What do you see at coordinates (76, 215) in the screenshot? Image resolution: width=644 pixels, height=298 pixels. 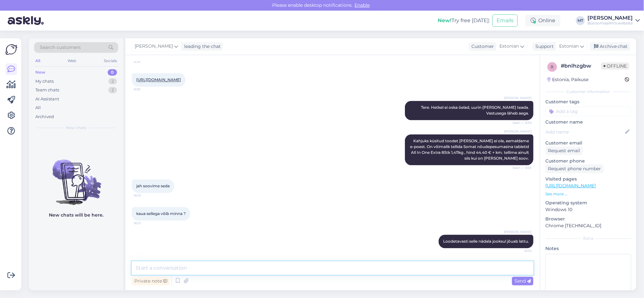 I see `p: New chats will be here.` at bounding box center [76, 215].